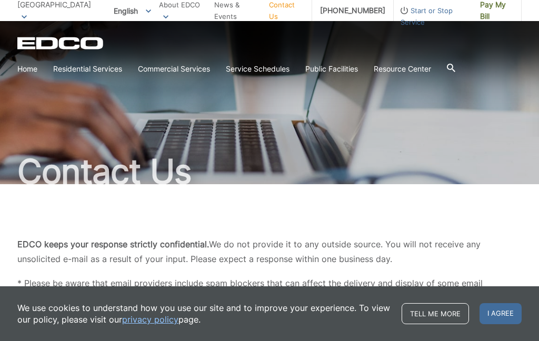 This screenshot has height=341, width=539. I want to click on a: Tell me more, so click(435, 314).